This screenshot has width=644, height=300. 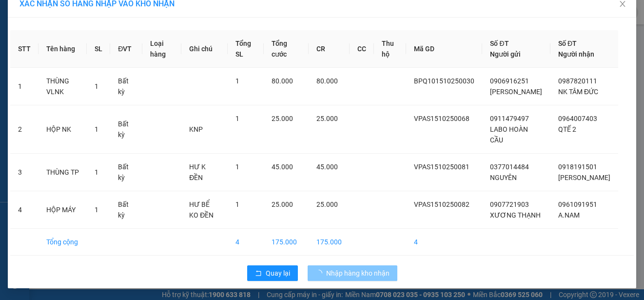 I want to click on span: BPQ101510250030, so click(x=444, y=81).